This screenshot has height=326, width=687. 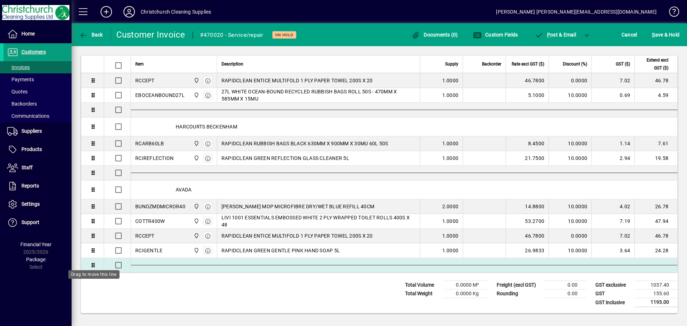 I want to click on span: ave & Hold, so click(x=666, y=35).